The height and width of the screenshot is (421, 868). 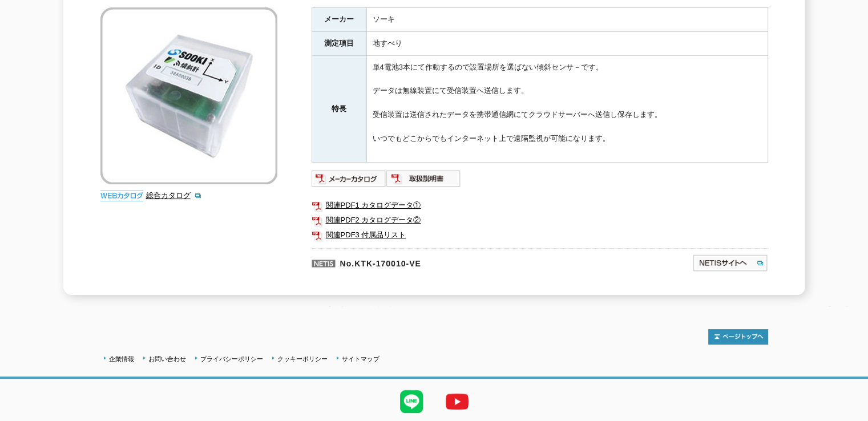 What do you see at coordinates (361, 359) in the screenshot?
I see `a: サイトマップ` at bounding box center [361, 359].